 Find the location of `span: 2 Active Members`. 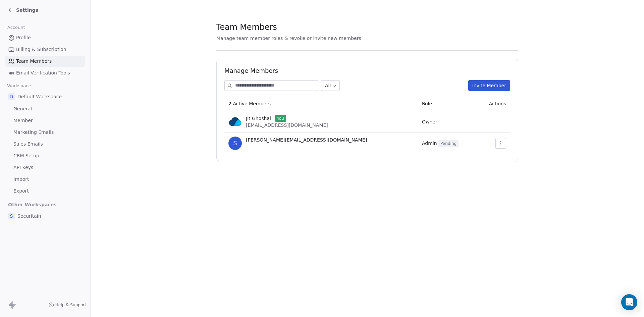

span: 2 Active Members is located at coordinates (250, 104).